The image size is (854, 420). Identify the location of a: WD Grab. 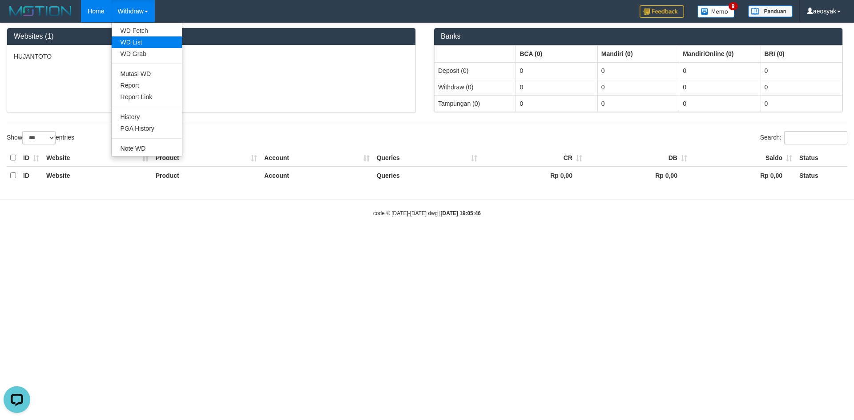
(147, 54).